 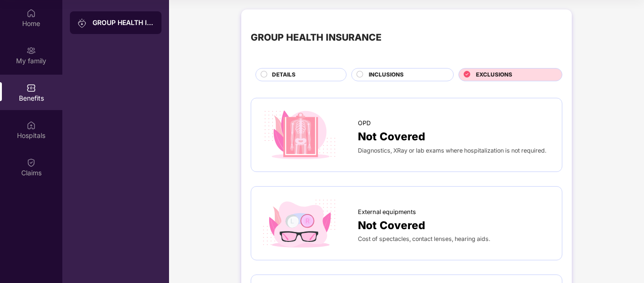 What do you see at coordinates (31, 88) in the screenshot?
I see `img: svg+xml;base64,PHN2ZyBpZD0iQmVuZWZpdHMiIHhtbG5zPSJodHRwOi8vd3d3LnczLm9yZy8yMDAwL3N2ZyIgd2lkdGg9Ij...` at bounding box center [31, 88].